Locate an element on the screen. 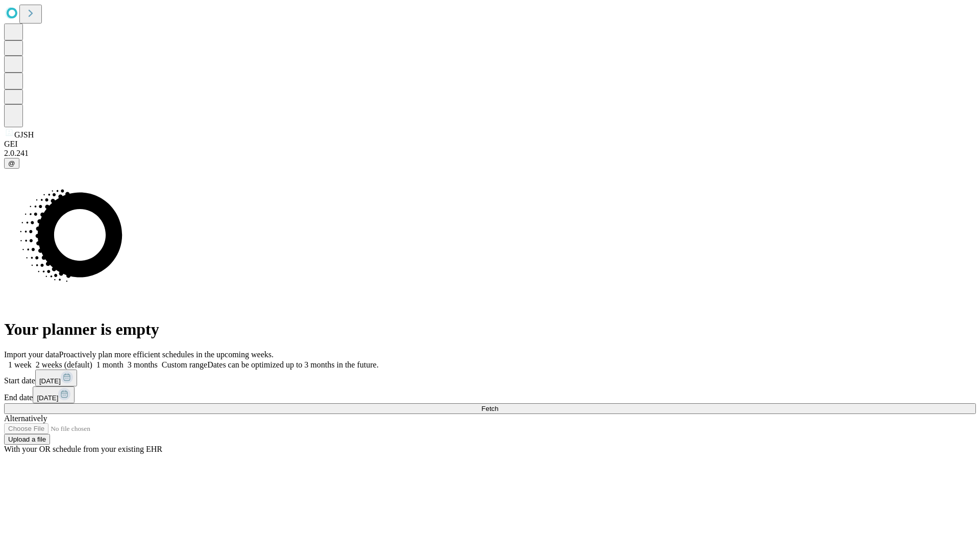  div: Start date is located at coordinates (490, 378).